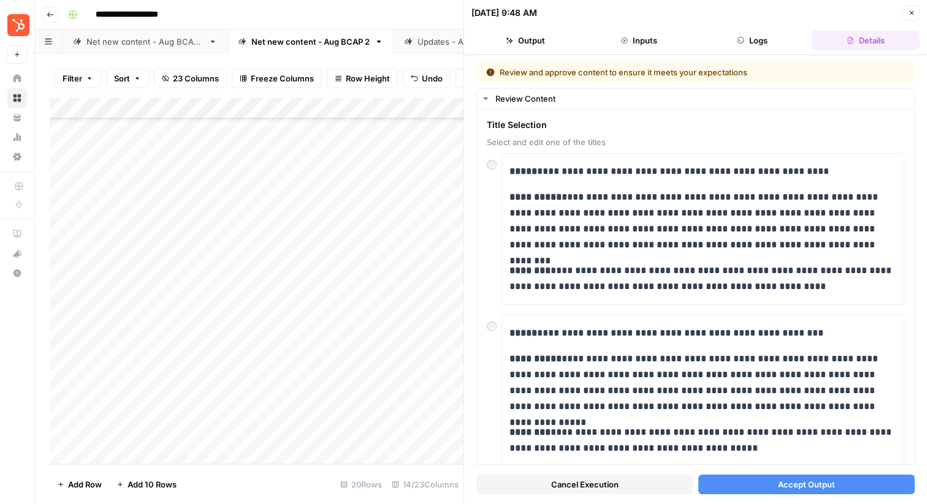 The width and height of the screenshot is (927, 504). What do you see at coordinates (639, 40) in the screenshot?
I see `button: Inputs` at bounding box center [639, 40].